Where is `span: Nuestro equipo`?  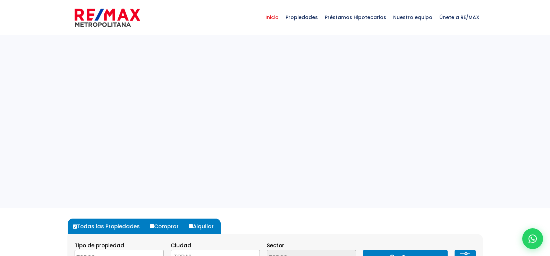 span: Nuestro equipo is located at coordinates (412, 17).